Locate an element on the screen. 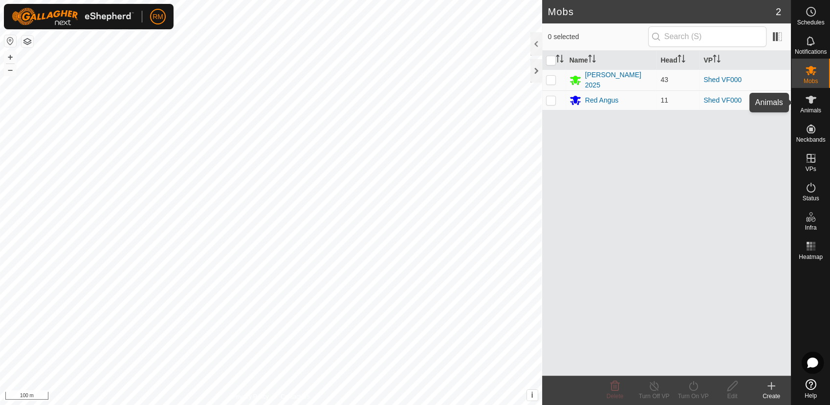  button: Reset Map is located at coordinates (10, 41).